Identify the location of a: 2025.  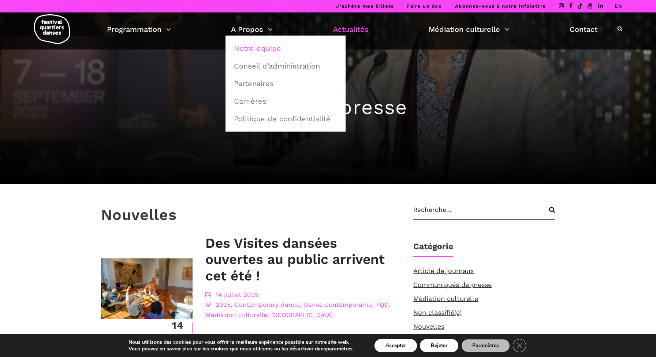
(223, 304).